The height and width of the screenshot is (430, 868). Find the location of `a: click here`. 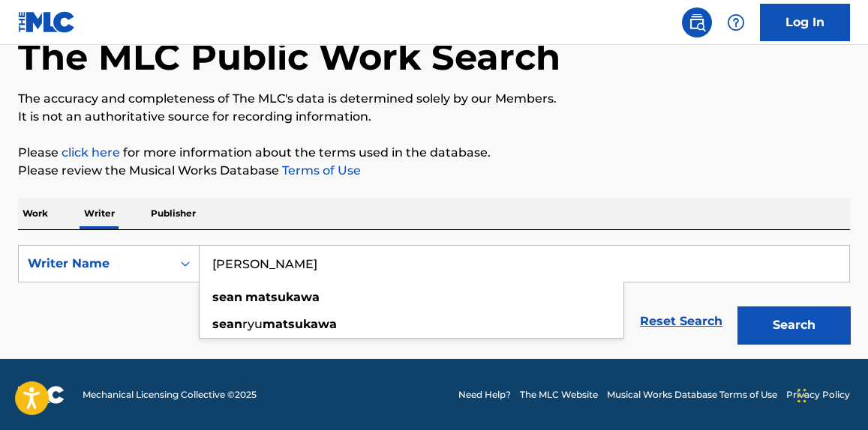

a: click here is located at coordinates (91, 152).